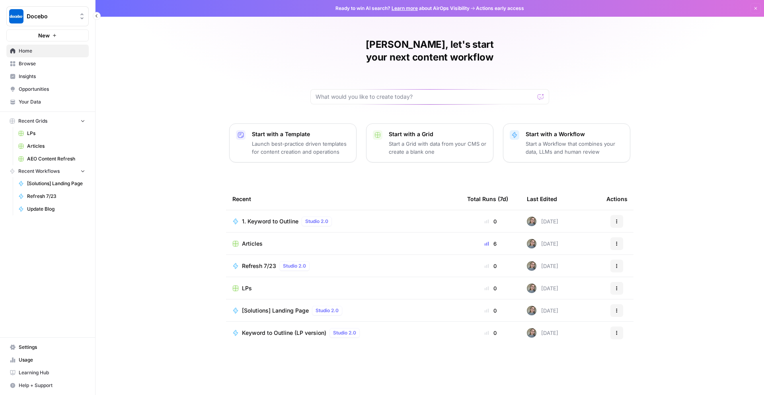 The height and width of the screenshot is (395, 764). What do you see at coordinates (301, 148) in the screenshot?
I see `p: Launch best-practice driven templates for content creation and operations` at bounding box center [301, 148].